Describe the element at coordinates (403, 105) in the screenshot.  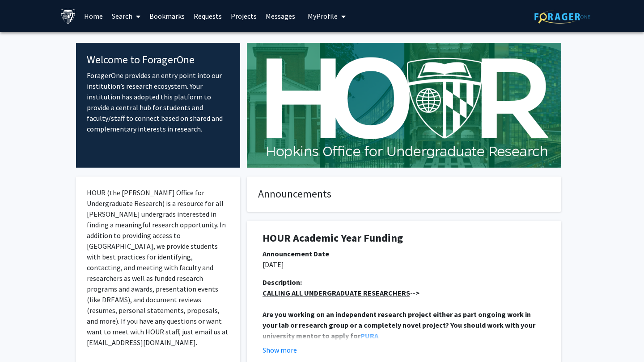
I see `img: Cover Image` at that location.